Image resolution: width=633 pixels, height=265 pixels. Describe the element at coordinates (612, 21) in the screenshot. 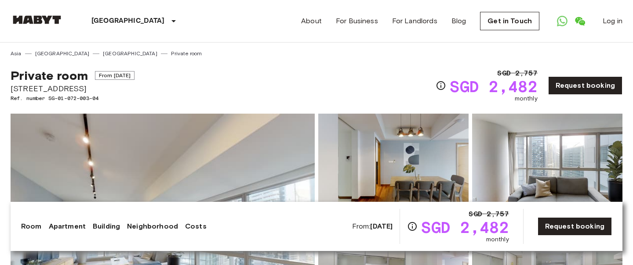

I see `a: Log in` at that location.